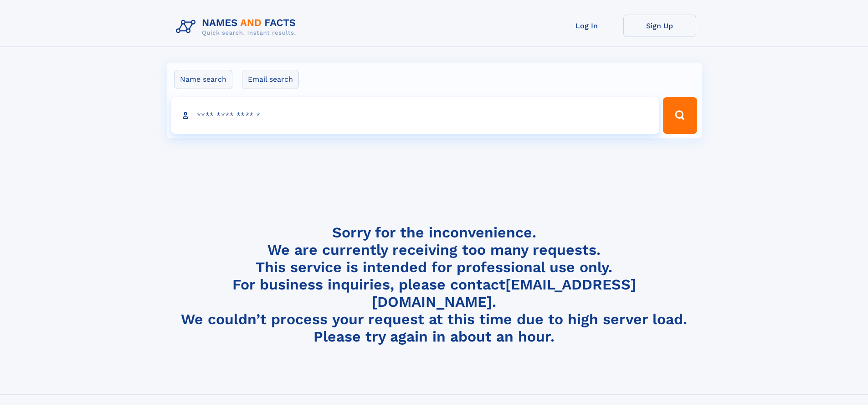 The width and height of the screenshot is (868, 405). I want to click on a: Sign Up, so click(660, 26).